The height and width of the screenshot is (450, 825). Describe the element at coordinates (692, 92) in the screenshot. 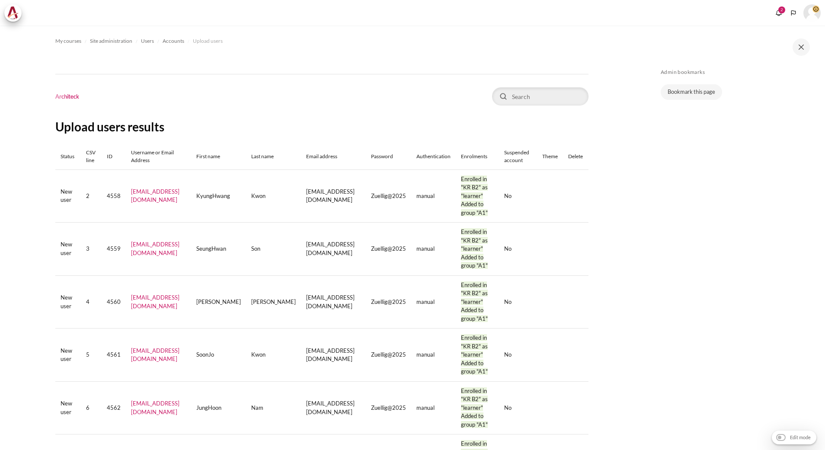

I see `a: Bookmark this page` at that location.